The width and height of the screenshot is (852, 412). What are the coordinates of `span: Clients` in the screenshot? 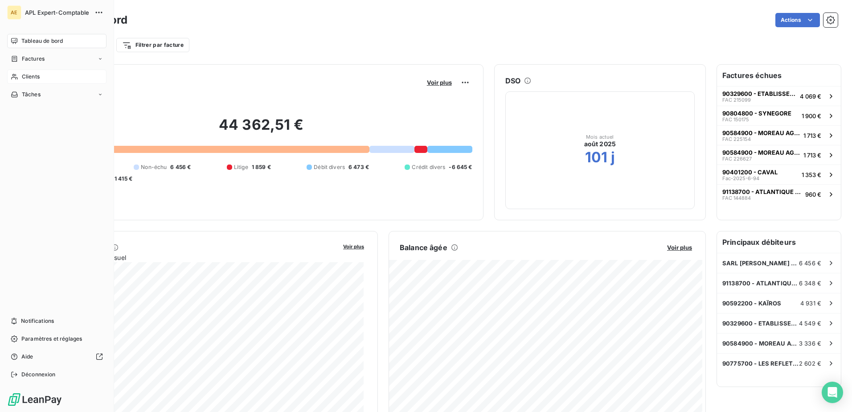 It's located at (31, 77).